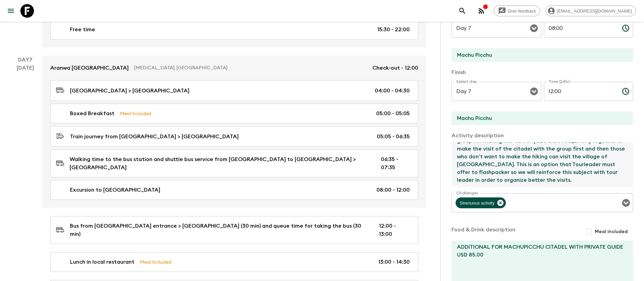 The height and width of the screenshot is (281, 644). I want to click on p: 13:00 - 14:30, so click(394, 262).